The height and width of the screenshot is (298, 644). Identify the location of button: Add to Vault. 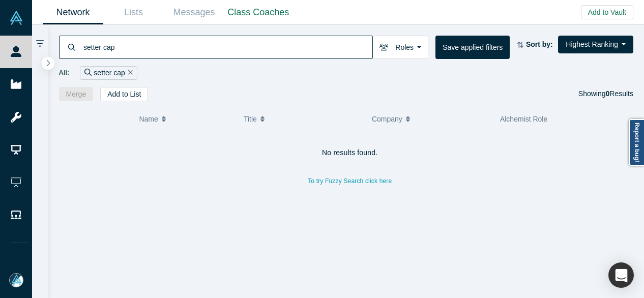
(607, 12).